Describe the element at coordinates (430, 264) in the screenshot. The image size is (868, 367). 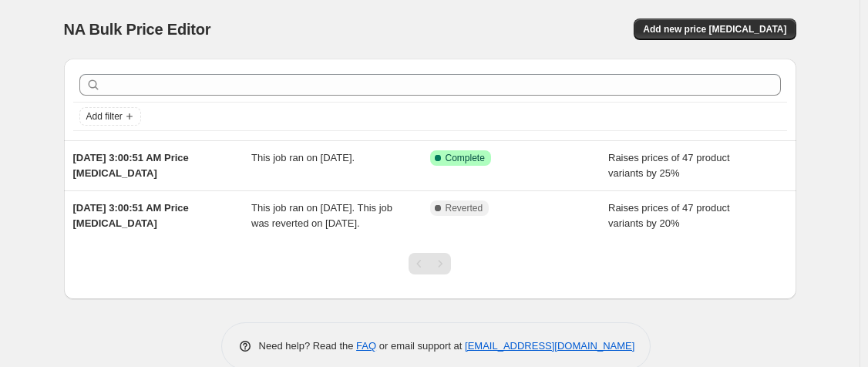
I see `nav: Pagination` at that location.